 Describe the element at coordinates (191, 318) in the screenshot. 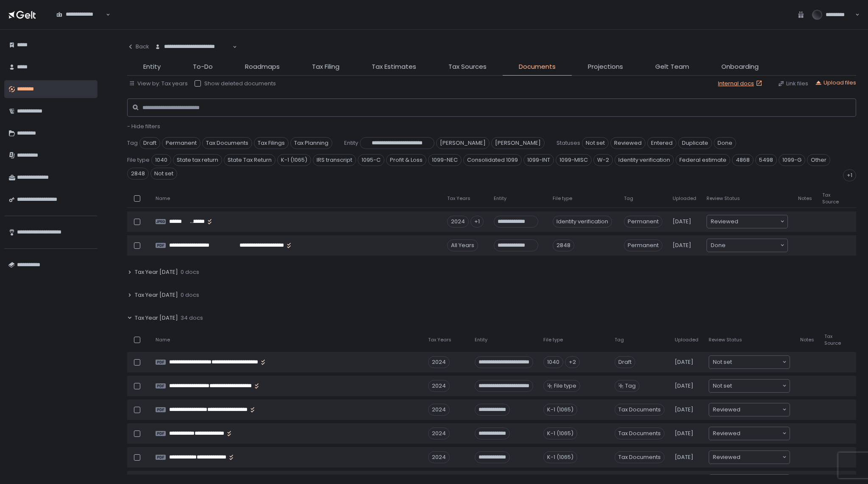

I see `span: 34 docs` at that location.